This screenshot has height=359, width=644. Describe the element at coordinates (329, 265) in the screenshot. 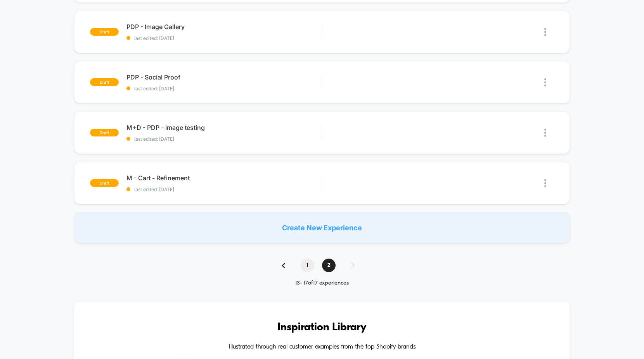

I see `span: 2` at that location.